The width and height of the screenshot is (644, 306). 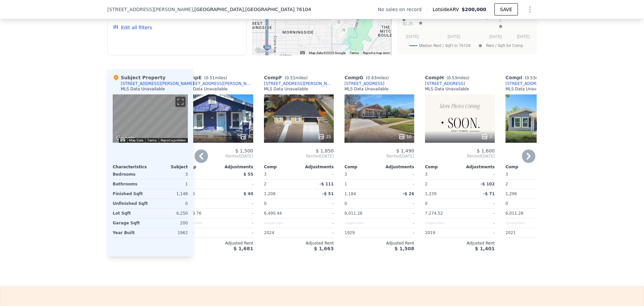 I want to click on a: Report a problem, so click(x=173, y=140).